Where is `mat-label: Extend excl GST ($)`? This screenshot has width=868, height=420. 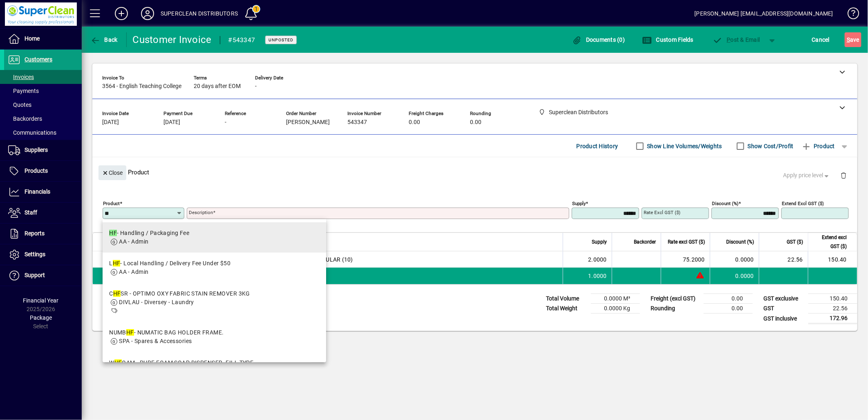
mat-label: Extend excl GST ($) is located at coordinates (803, 204).